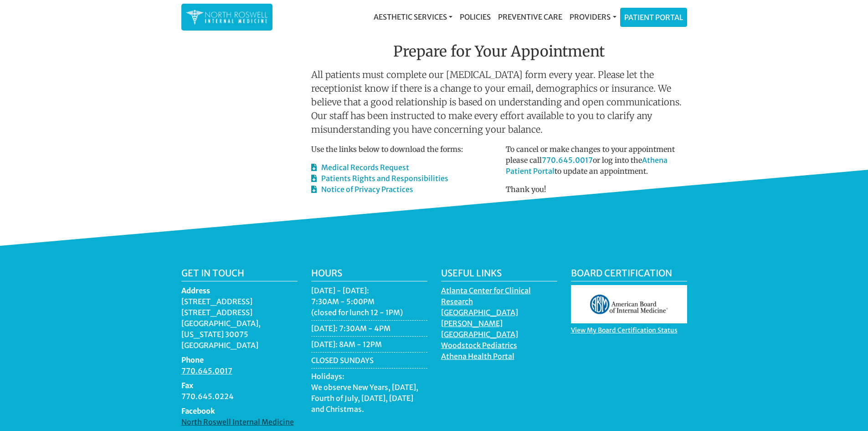  I want to click on dt: Address, so click(239, 291).